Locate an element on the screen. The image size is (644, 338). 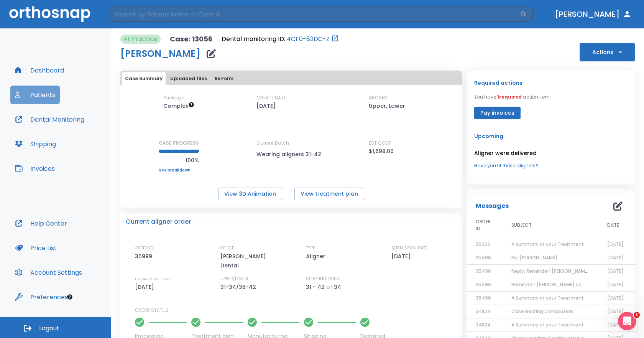
a: Price List is located at coordinates (36, 248).